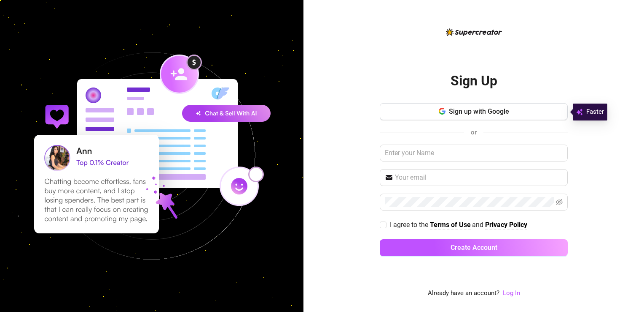 Image resolution: width=644 pixels, height=312 pixels. Describe the element at coordinates (450, 224) in the screenshot. I see `a: Terms of Use` at that location.